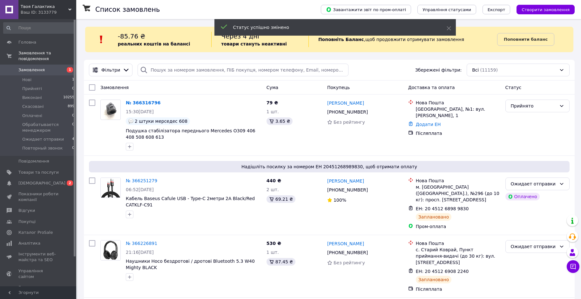 The image size is (581, 299). Describe the element at coordinates (433, 217) in the screenshot. I see `div: Заплановано` at that location.